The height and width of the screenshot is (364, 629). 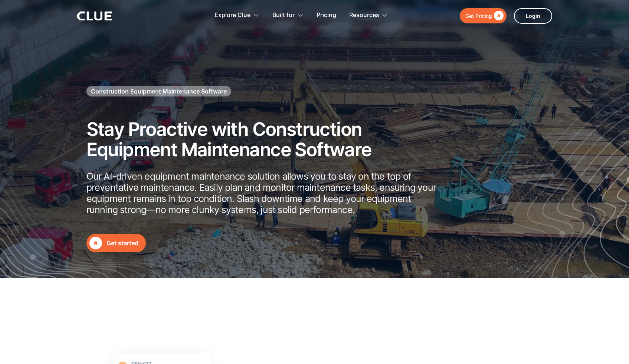 I want to click on h2: Stay Proactive with Construction Equipment Maintenance Software, so click(x=263, y=139).